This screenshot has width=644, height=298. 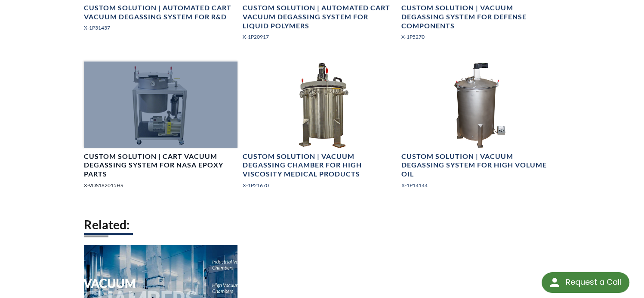 I want to click on a: Vacuum Degassing Chamber for High Viscosity Medical ProductsCustom Solution | Vacuum Degassing Ch..., so click(x=319, y=129).